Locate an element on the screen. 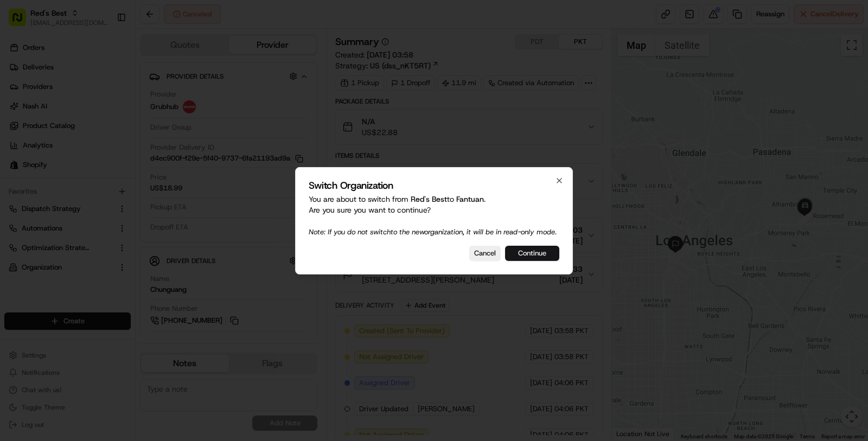 This screenshot has width=868, height=441. button: Continue is located at coordinates (532, 253).